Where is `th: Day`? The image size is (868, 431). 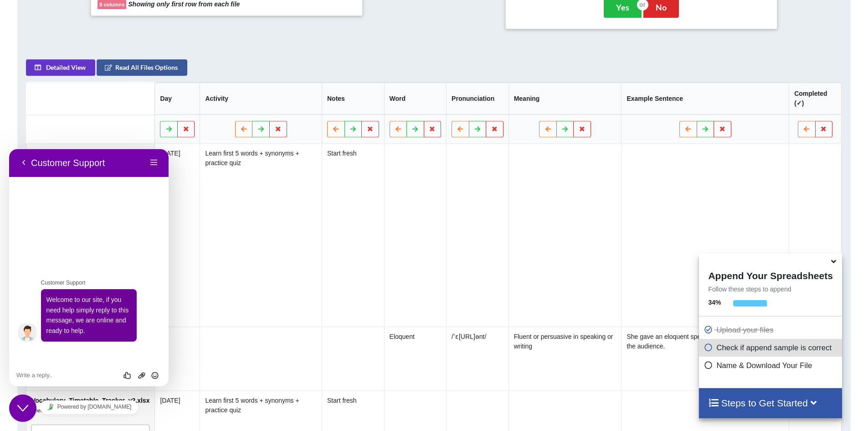 th: Day is located at coordinates (178, 99).